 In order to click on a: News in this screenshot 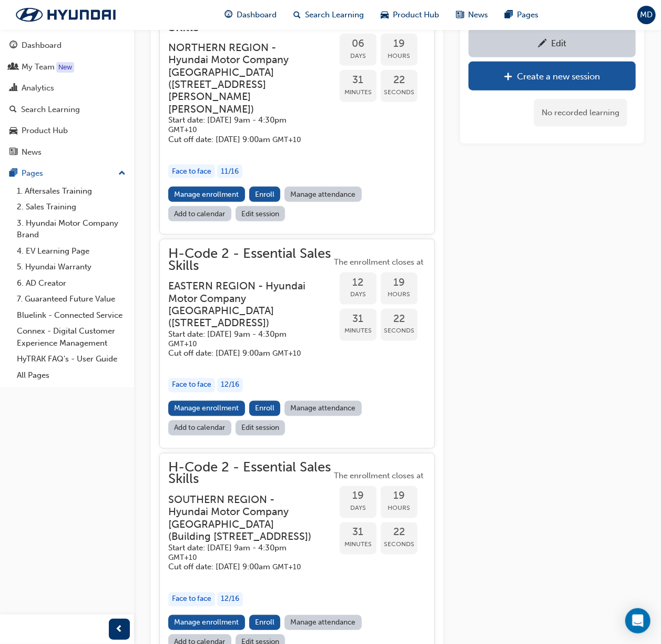, I will do `click(67, 152)`.